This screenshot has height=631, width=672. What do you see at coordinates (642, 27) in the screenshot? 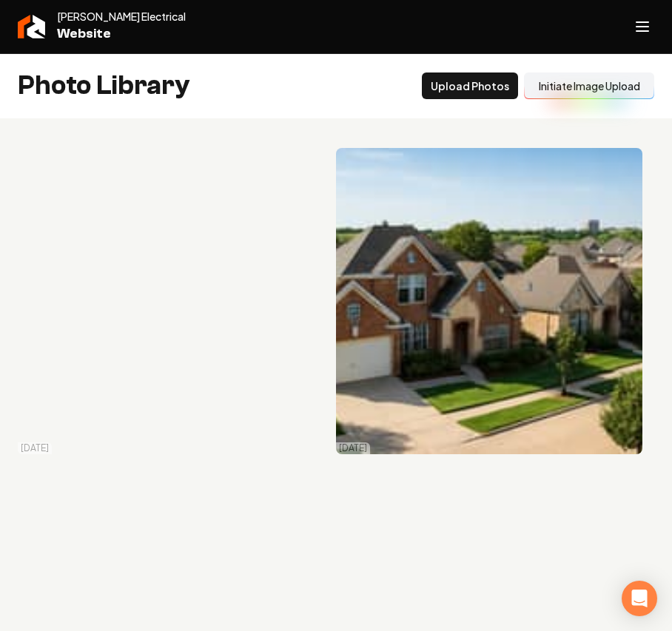
I see `button: Open navigation menu` at bounding box center [642, 27].